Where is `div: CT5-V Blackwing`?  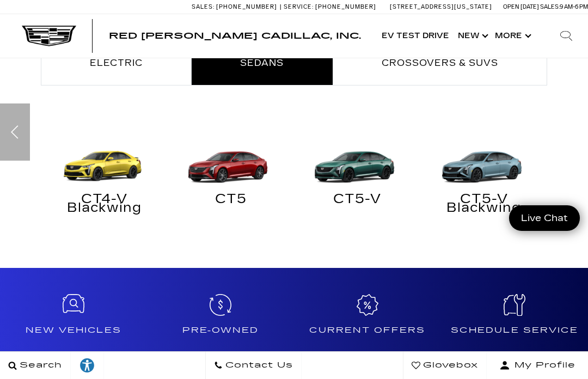 div: CT5-V Blackwing is located at coordinates (484, 206).